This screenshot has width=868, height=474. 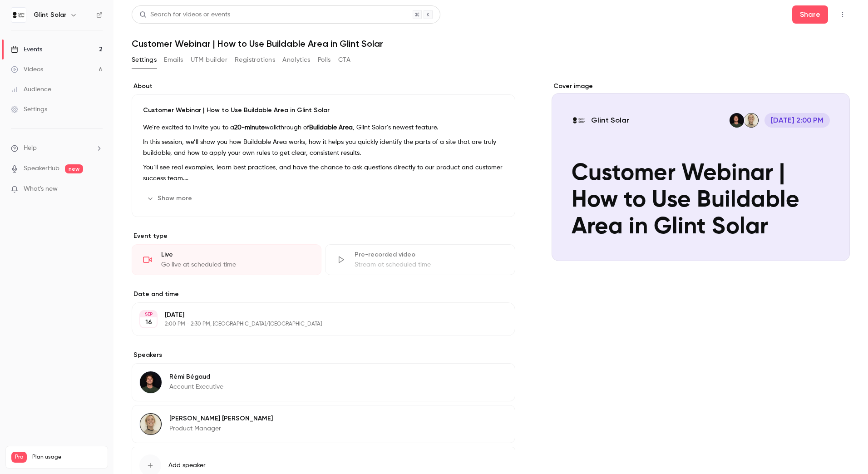 I want to click on button: Analytics, so click(x=296, y=60).